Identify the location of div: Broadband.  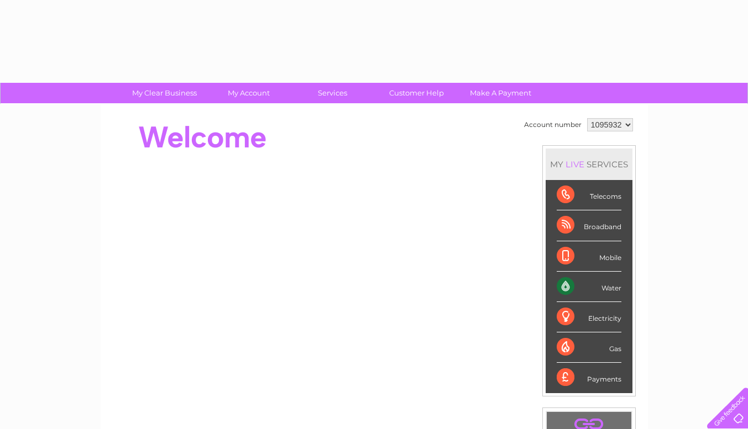
(589, 226).